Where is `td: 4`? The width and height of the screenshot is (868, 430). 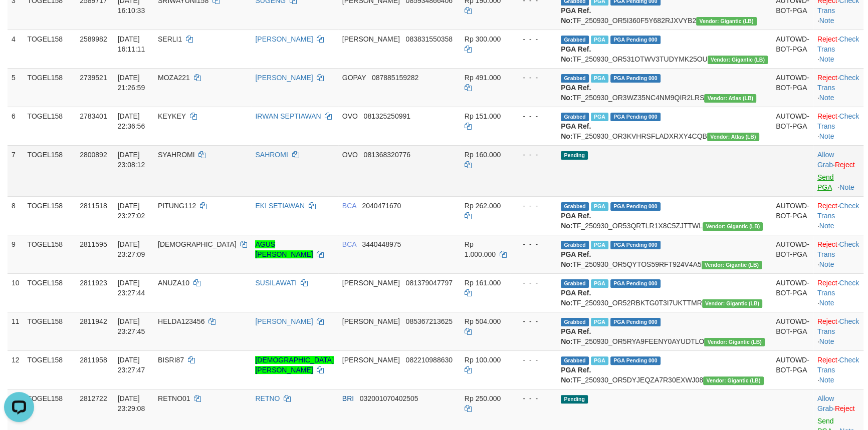 td: 4 is located at coordinates (16, 48).